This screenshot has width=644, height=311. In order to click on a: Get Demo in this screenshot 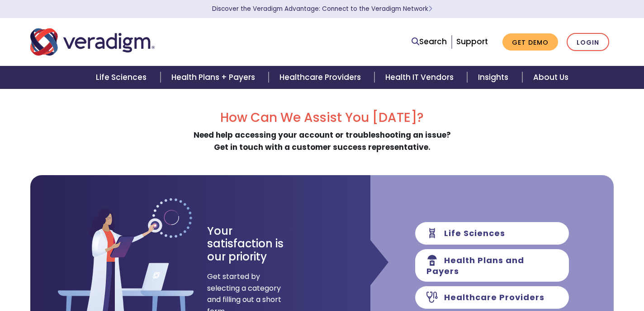, I will do `click(530, 42)`.